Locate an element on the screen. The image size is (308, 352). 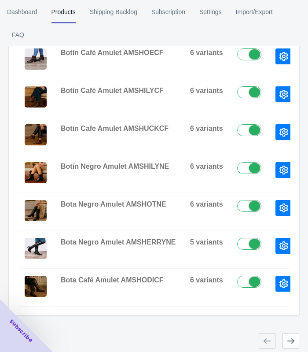
span: Settings is located at coordinates (211, 12).